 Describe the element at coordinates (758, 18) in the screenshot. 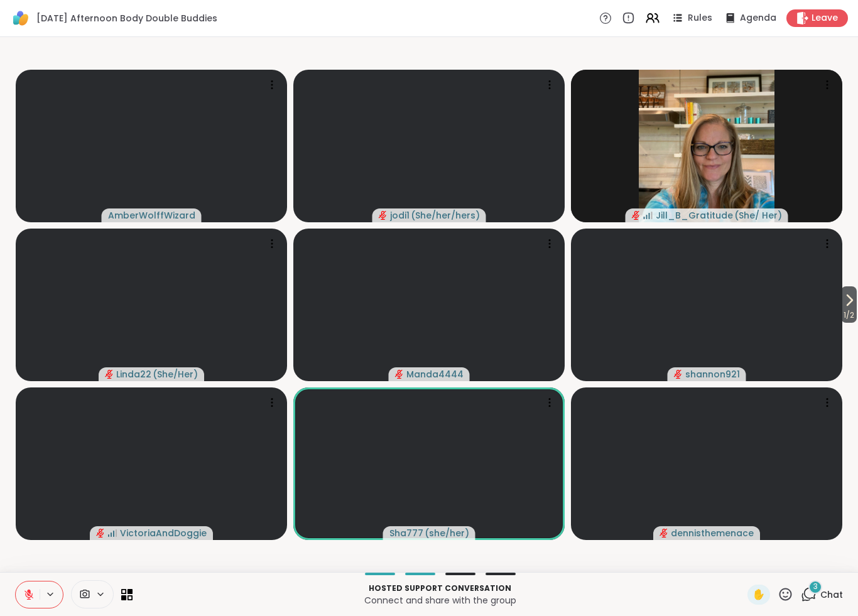

I see `span: Agenda` at that location.